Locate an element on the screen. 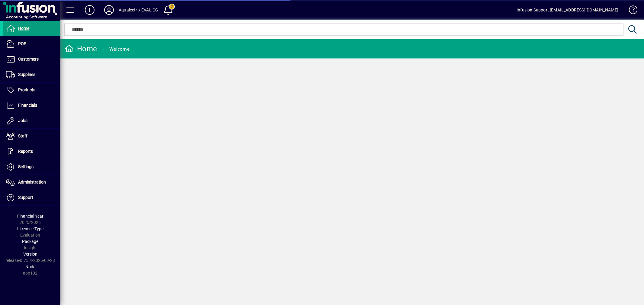  span: Jobs is located at coordinates (23, 121).